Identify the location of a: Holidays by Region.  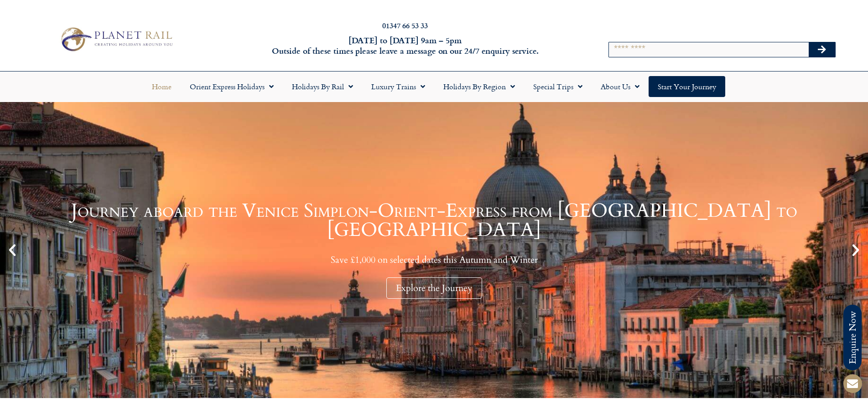
(479, 86).